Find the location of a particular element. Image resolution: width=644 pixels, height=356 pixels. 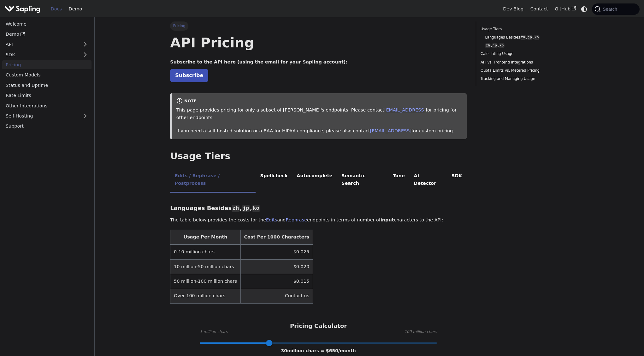

a: Self-Hosting is located at coordinates (47, 116).